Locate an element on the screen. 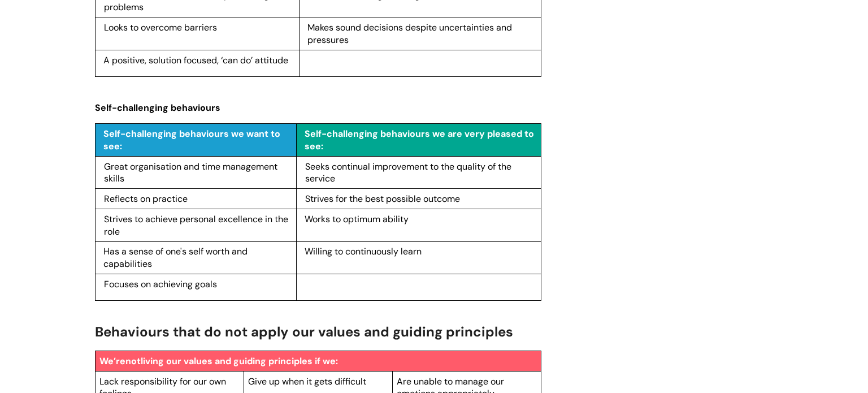  span: living our values and guiding principles if we: is located at coordinates (239, 361).